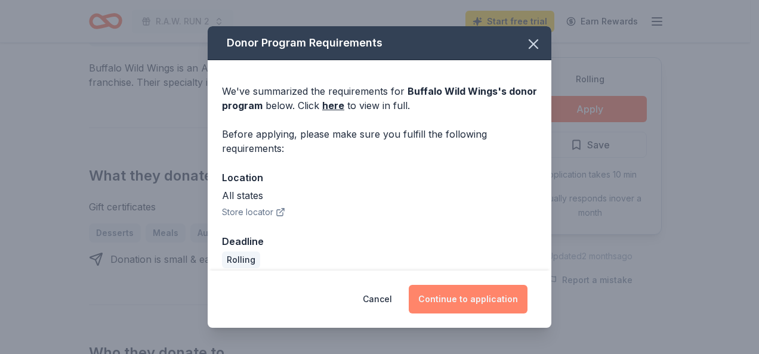  Describe the element at coordinates (379, 196) in the screenshot. I see `div: All states` at that location.